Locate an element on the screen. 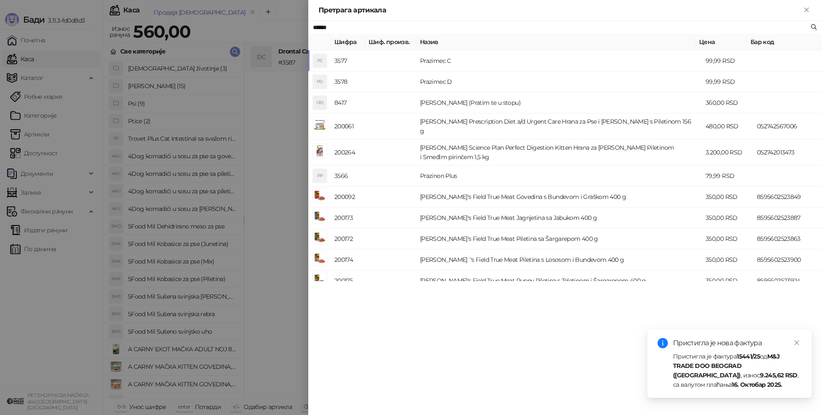 The image size is (822, 415). td: 200172 is located at coordinates (348, 239).